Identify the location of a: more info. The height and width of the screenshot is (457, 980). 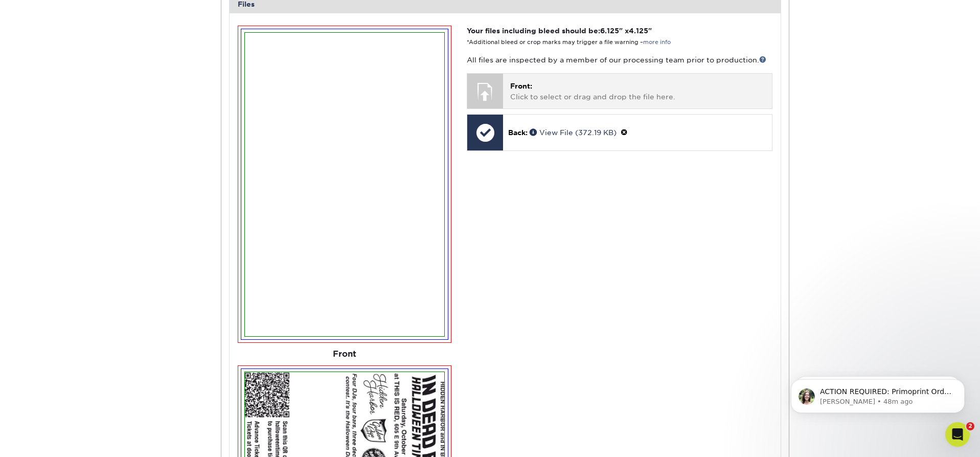
(657, 42).